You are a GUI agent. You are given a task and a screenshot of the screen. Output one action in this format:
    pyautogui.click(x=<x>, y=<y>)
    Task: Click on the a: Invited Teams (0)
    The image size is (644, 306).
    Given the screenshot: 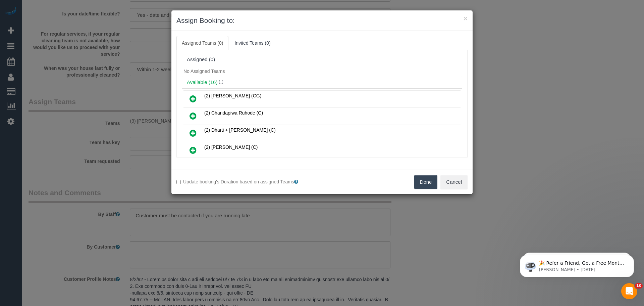 What is the action you would take?
    pyautogui.click(x=252, y=43)
    